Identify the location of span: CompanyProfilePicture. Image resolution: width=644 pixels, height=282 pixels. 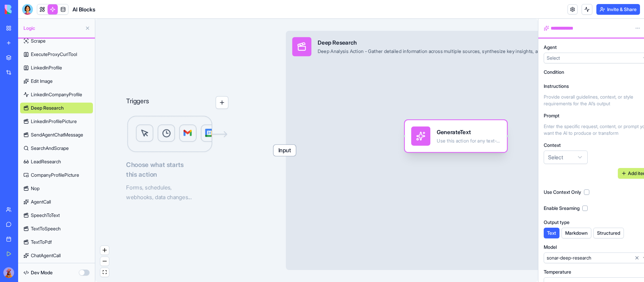
(55, 175).